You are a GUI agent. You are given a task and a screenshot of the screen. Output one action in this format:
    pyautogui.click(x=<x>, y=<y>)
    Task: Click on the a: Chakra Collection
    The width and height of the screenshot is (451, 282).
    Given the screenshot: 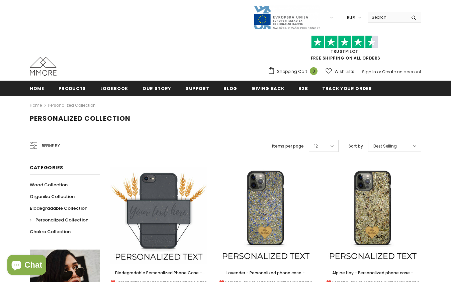 What is the action you would take?
    pyautogui.click(x=50, y=231)
    